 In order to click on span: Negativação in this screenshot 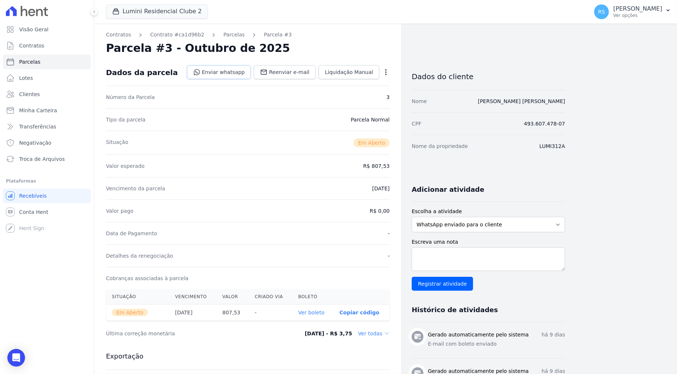, I will do `click(35, 143)`.